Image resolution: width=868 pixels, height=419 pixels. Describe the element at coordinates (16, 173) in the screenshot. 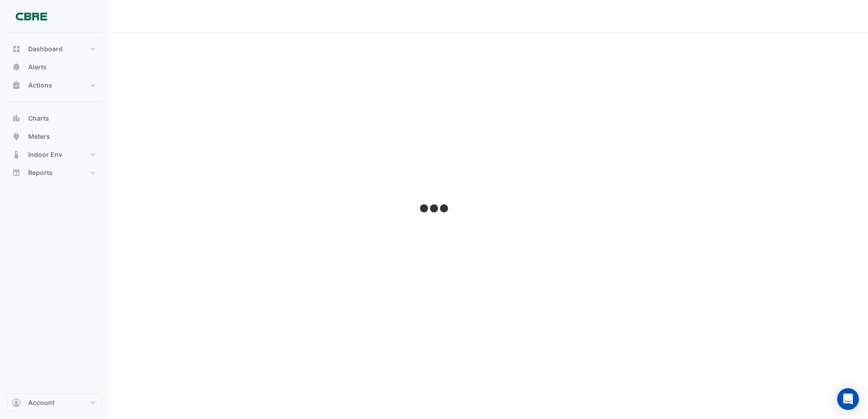

I see `app-icon: Reports` at that location.